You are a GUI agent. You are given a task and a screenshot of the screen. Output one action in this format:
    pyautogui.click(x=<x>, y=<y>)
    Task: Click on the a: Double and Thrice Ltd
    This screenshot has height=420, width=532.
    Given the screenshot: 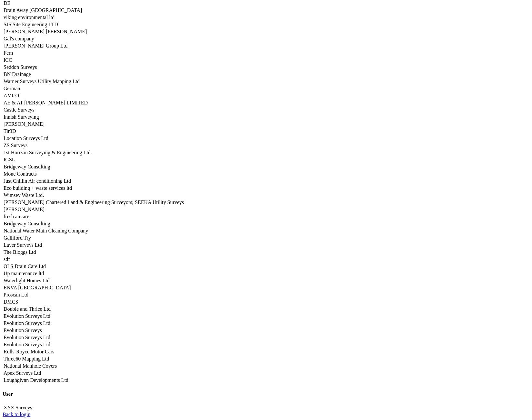 What is the action you would take?
    pyautogui.click(x=27, y=309)
    